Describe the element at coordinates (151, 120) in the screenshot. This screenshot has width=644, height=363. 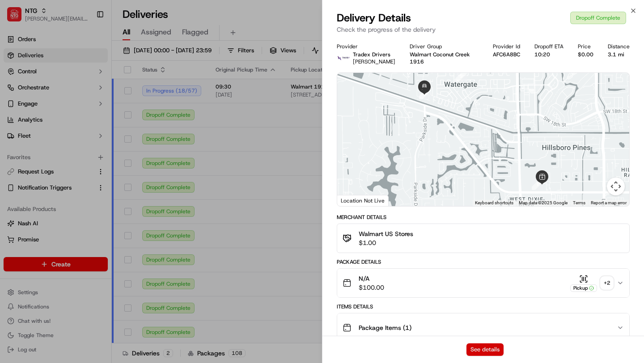
I see `button: See all` at that location.